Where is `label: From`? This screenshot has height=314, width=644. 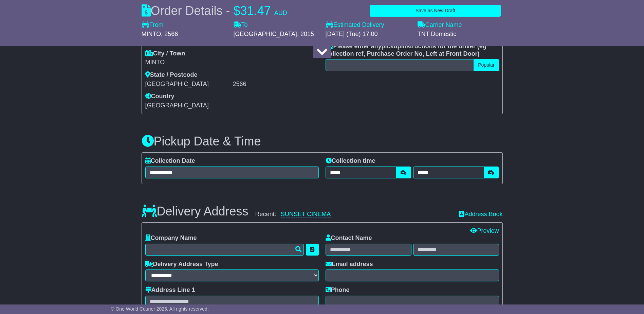
label: From is located at coordinates (152, 25).